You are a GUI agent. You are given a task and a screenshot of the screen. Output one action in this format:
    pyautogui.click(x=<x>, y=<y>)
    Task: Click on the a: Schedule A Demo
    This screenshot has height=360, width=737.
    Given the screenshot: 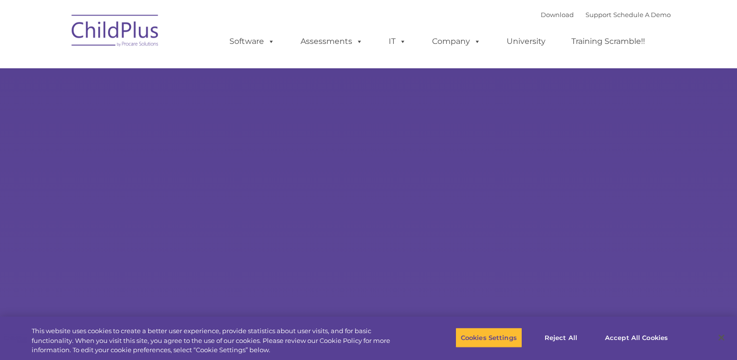 What is the action you would take?
    pyautogui.click(x=642, y=15)
    